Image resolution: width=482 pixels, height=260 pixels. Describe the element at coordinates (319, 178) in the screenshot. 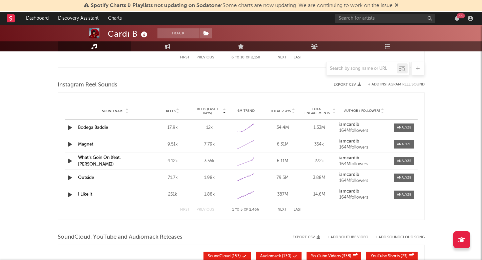

I see `div: 3.88M` at that location.